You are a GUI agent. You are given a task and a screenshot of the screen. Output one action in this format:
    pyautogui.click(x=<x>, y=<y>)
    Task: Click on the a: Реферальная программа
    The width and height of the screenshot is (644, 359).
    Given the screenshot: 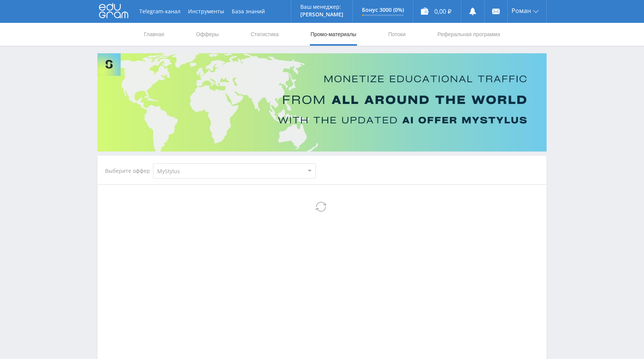 What is the action you would take?
    pyautogui.click(x=468, y=34)
    